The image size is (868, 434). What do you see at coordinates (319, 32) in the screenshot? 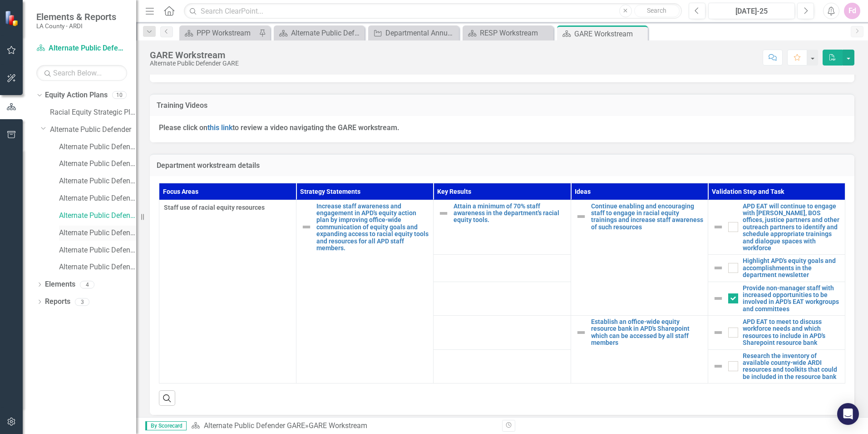
I see `a: Alternate Public Defender Welcome Page` at bounding box center [319, 32].